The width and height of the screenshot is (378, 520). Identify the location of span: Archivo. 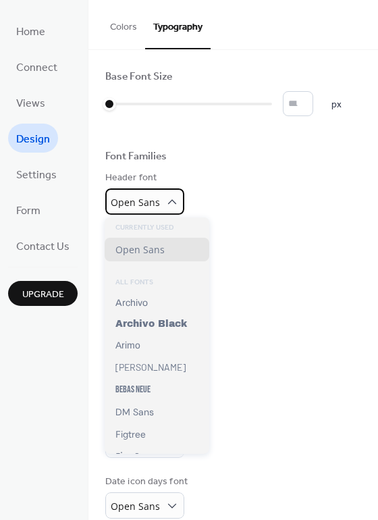
(132, 303).